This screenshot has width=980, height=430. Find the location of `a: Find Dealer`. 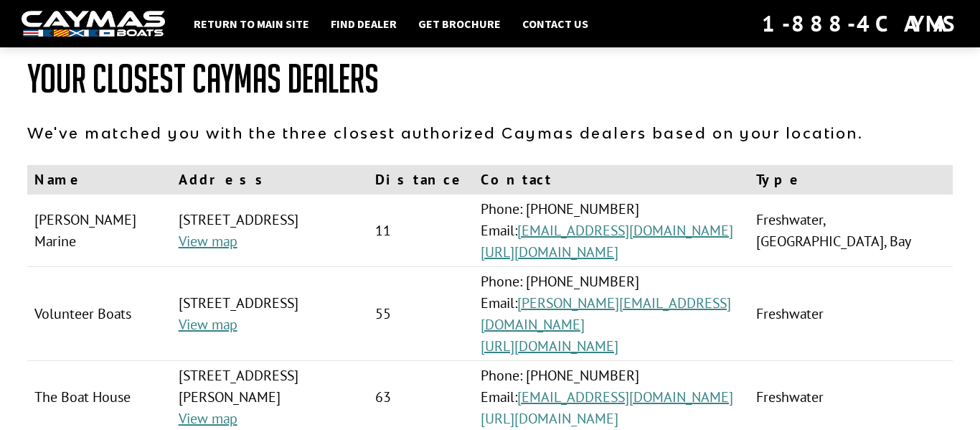

a: Find Dealer is located at coordinates (364, 23).